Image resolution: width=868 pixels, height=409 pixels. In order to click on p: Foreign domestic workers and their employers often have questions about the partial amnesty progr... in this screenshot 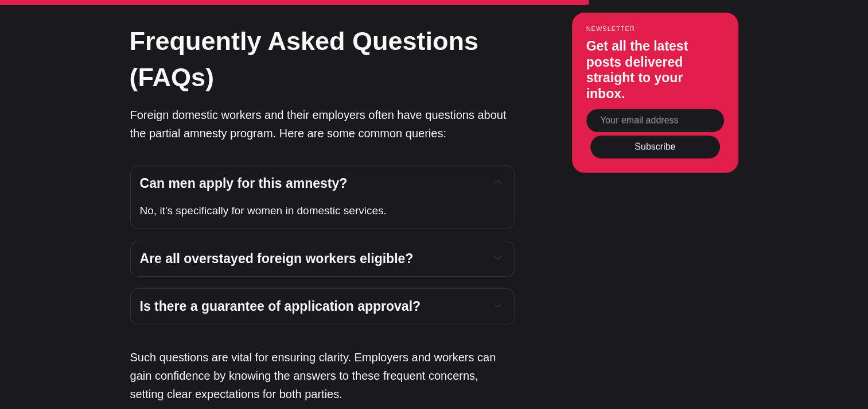, I will do `click(322, 124)`.